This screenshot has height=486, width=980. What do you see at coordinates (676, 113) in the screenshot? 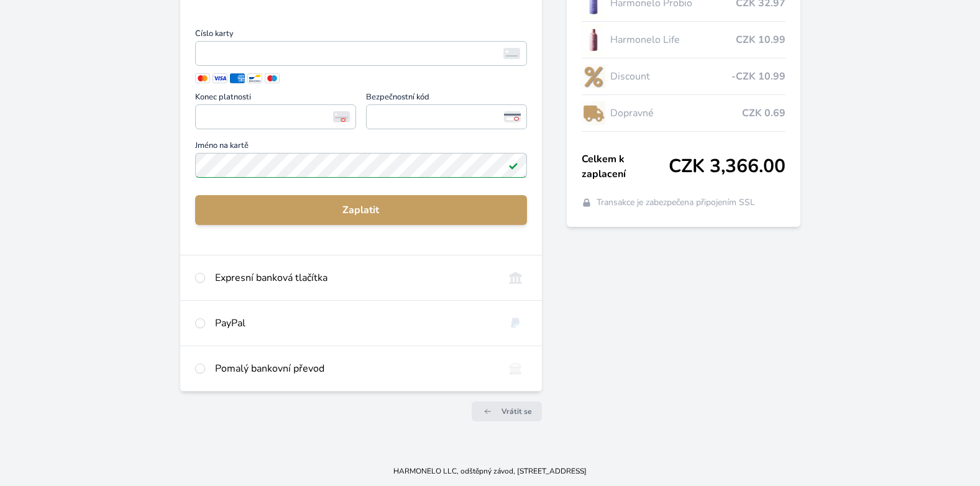
I see `span: Dopravné` at bounding box center [676, 113].